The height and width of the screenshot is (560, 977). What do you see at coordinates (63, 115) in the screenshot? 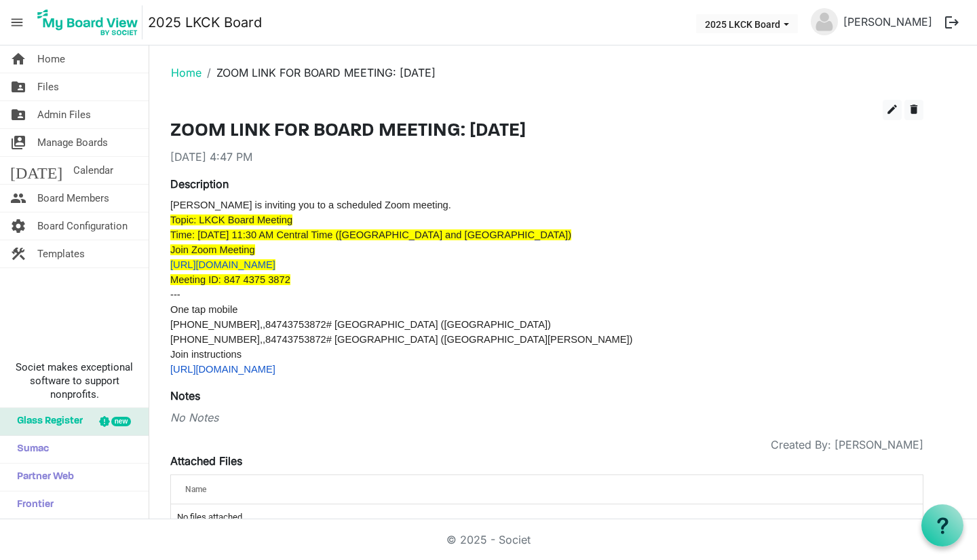
I see `span: Admin Files` at bounding box center [63, 115].